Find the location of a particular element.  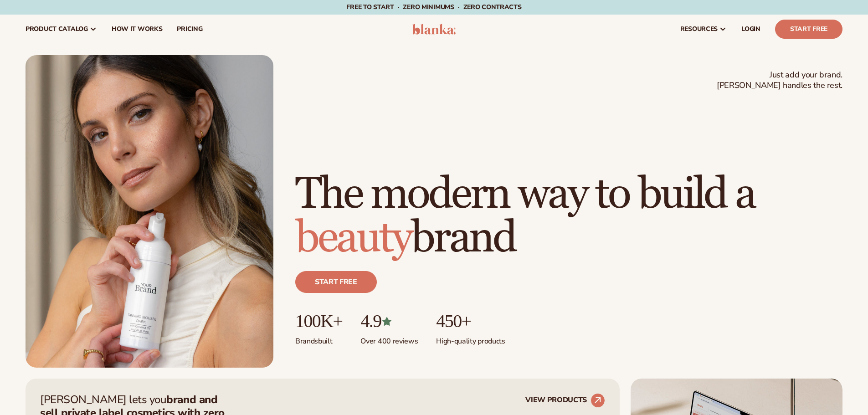

img: logo is located at coordinates (434, 29).